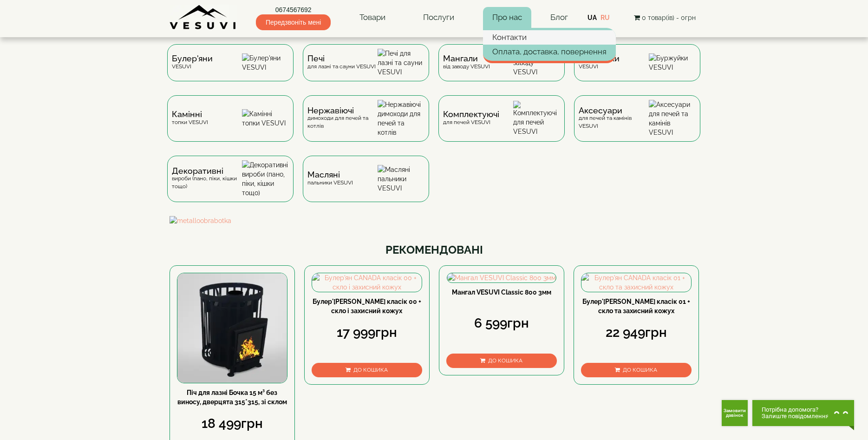 The image size is (868, 440). Describe the element at coordinates (439, 18) in the screenshot. I see `a: Послуги` at that location.